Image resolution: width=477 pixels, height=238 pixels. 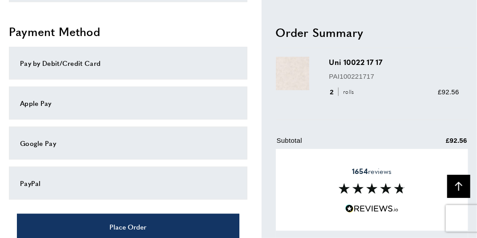 I want to click on div: Apple Pay, so click(x=128, y=103).